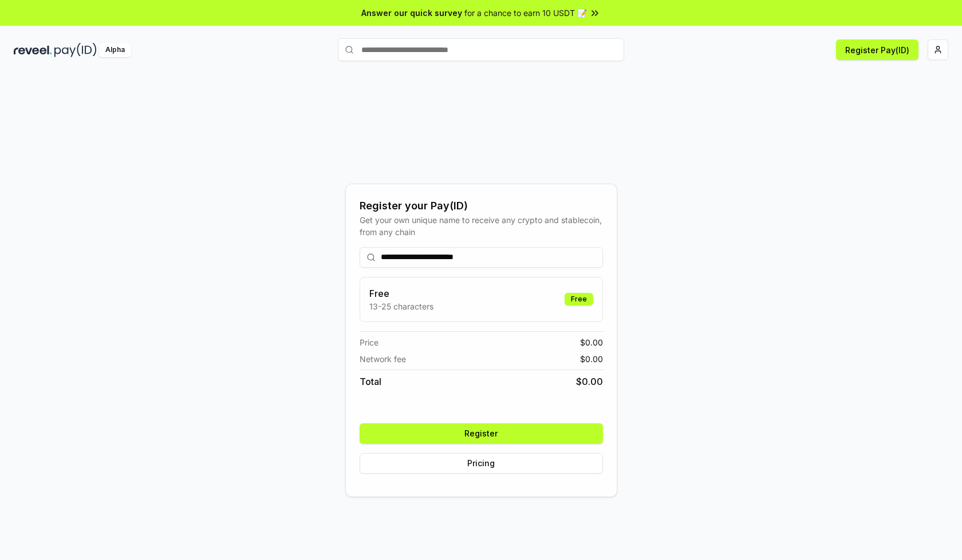  Describe the element at coordinates (579, 299) in the screenshot. I see `div: Free` at that location.